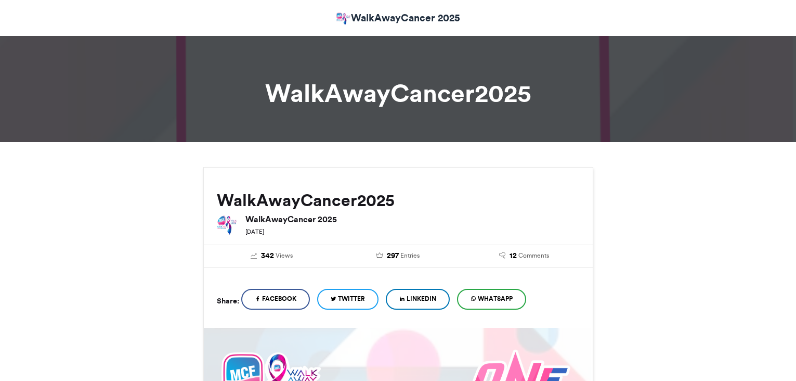 The height and width of the screenshot is (381, 796). What do you see at coordinates (495, 298) in the screenshot?
I see `span: WhatsApp` at bounding box center [495, 298].